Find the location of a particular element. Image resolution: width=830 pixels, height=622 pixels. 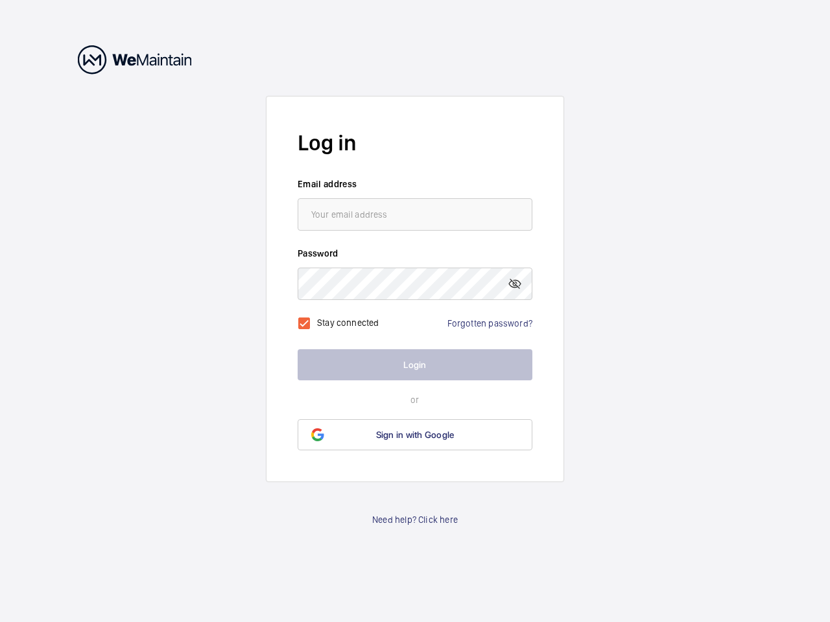

label: Password is located at coordinates (415, 253).